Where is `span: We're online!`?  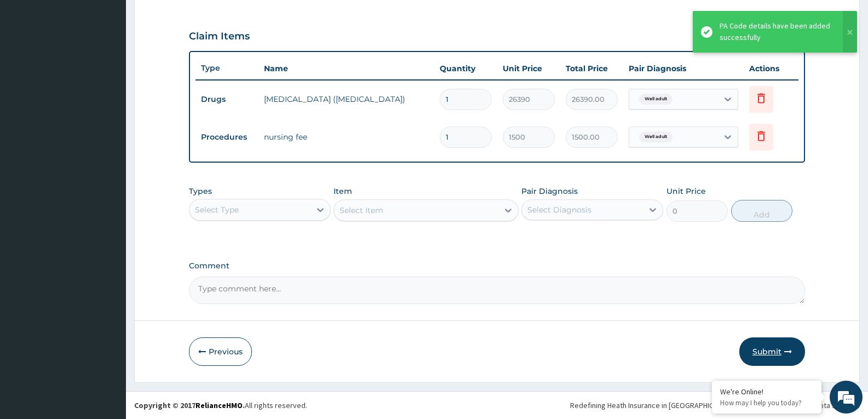
span: We're online! is located at coordinates (107, 194).